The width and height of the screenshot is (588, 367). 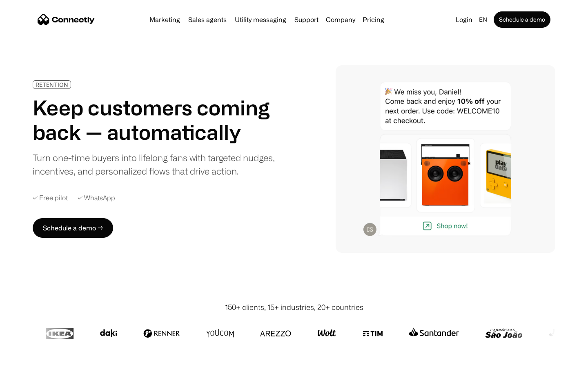 What do you see at coordinates (340, 19) in the screenshot?
I see `div: Company` at bounding box center [340, 19].